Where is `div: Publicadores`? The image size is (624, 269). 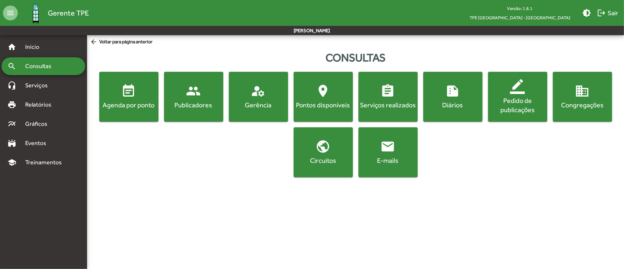 div: Publicadores is located at coordinates (194, 105).